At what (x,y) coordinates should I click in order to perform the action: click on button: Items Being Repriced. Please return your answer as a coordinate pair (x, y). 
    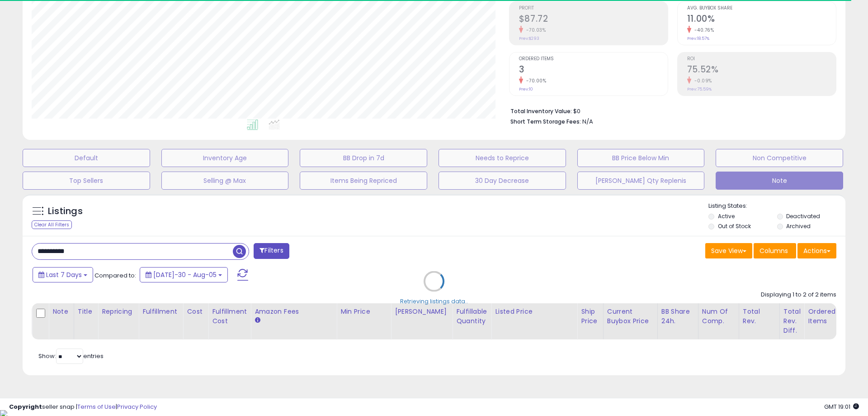
    Looking at the image, I should click on (364, 181).